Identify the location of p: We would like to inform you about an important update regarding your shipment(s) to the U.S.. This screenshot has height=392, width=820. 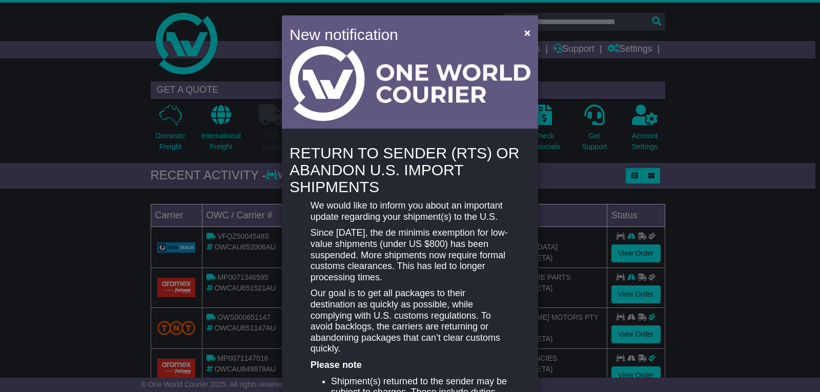
(410, 211).